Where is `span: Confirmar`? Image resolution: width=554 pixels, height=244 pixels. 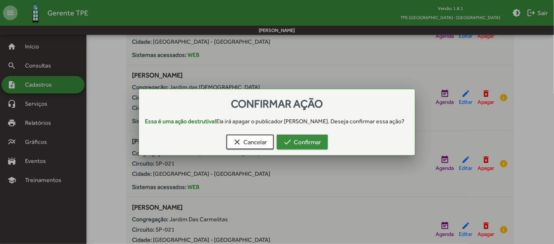 span: Confirmar is located at coordinates (302, 142).